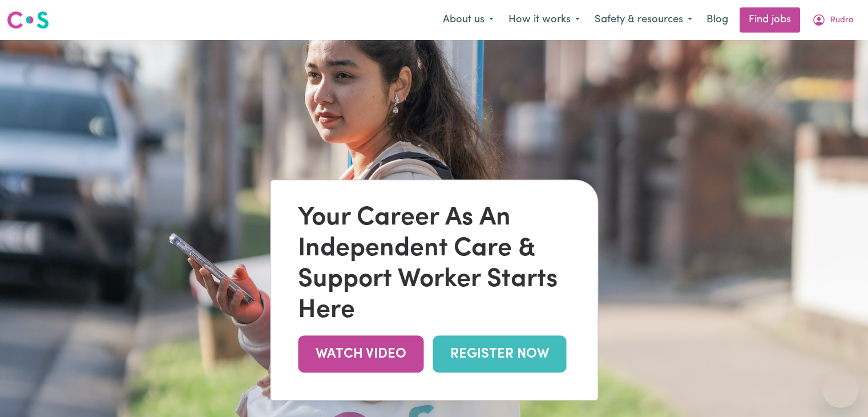 This screenshot has height=417, width=868. Describe the element at coordinates (644, 20) in the screenshot. I see `button: Safety & resources` at that location.